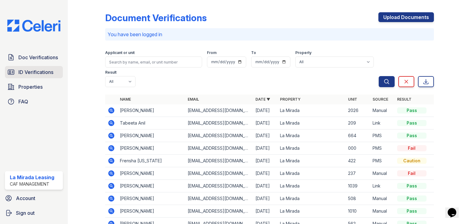 The image size is (471, 224). Describe the element at coordinates (120, 53) in the screenshot. I see `label: Applicant or unit` at that location.